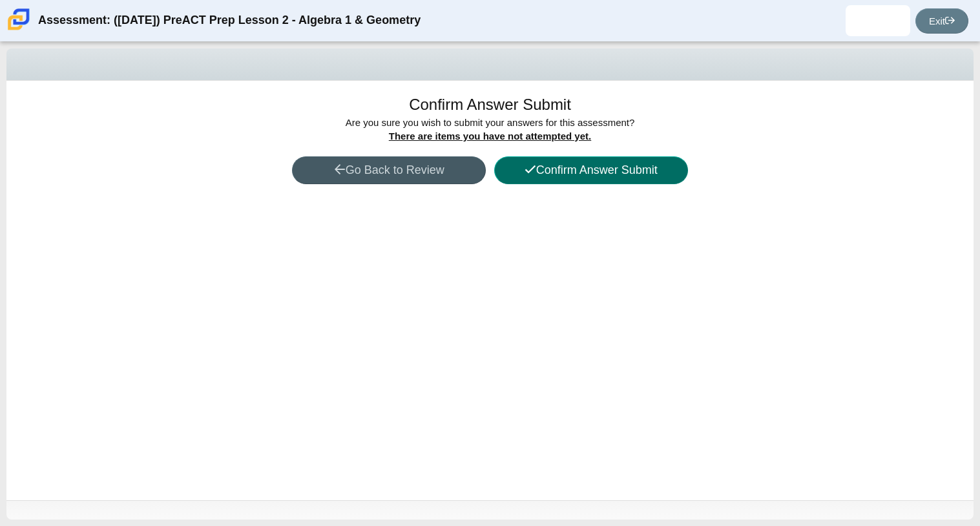  I want to click on h1: Confirm Answer Submit, so click(490, 105).